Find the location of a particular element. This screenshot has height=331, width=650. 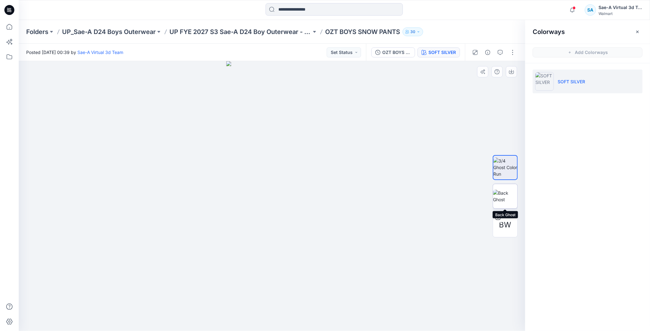

h2: Colorways is located at coordinates (549, 32).